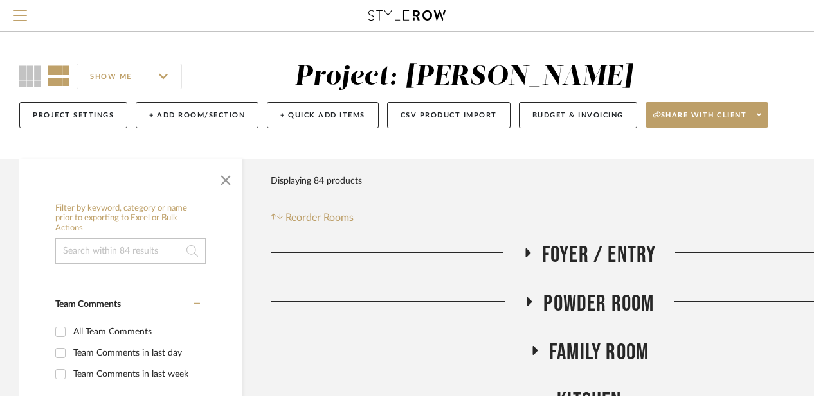 Image resolution: width=814 pixels, height=396 pixels. What do you see at coordinates (73, 115) in the screenshot?
I see `button: Project Settings` at bounding box center [73, 115].